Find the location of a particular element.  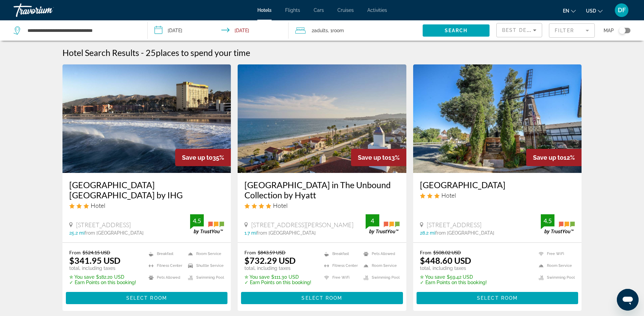

del: $524.15 USD is located at coordinates (96, 252).